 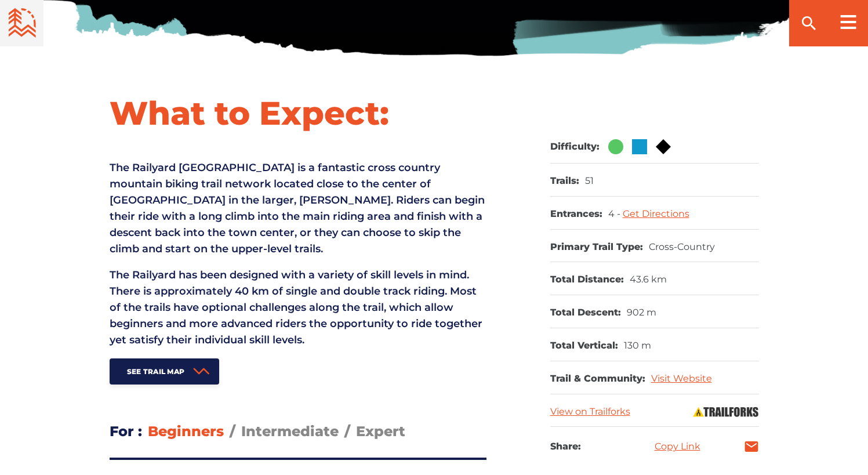 I want to click on h3: For, so click(x=126, y=431).